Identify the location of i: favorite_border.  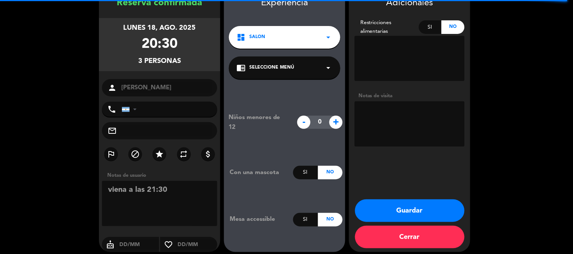
(168, 245).